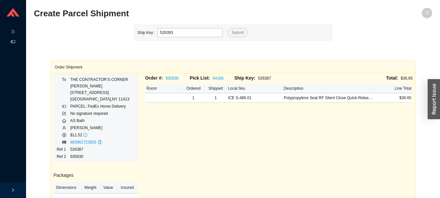 Image resolution: width=440 pixels, height=198 pixels. Describe the element at coordinates (254, 98) in the screenshot. I see `td: ICE S-486.01` at that location.